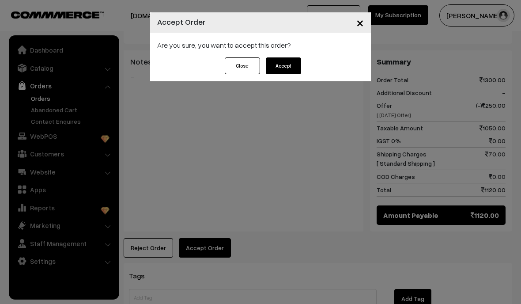 This screenshot has height=304, width=521. Describe the element at coordinates (283, 66) in the screenshot. I see `button: Accept` at that location.